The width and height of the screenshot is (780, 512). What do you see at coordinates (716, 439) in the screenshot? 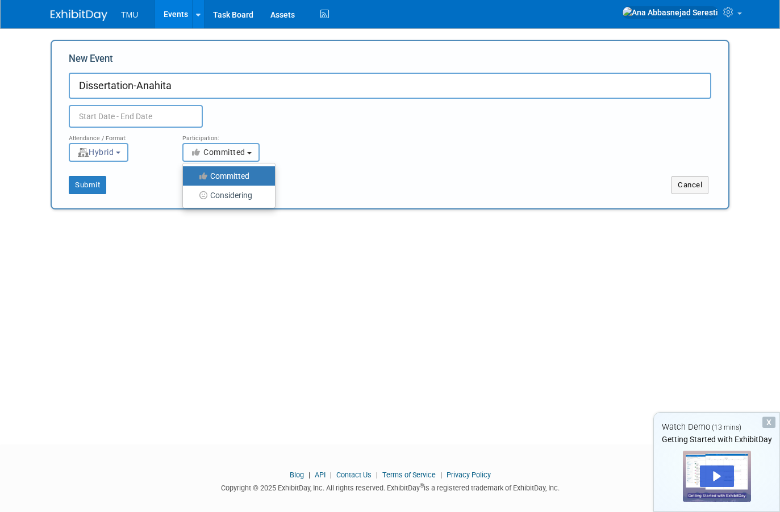
I see `div: Getting Started with ExhibitDay` at bounding box center [716, 439].